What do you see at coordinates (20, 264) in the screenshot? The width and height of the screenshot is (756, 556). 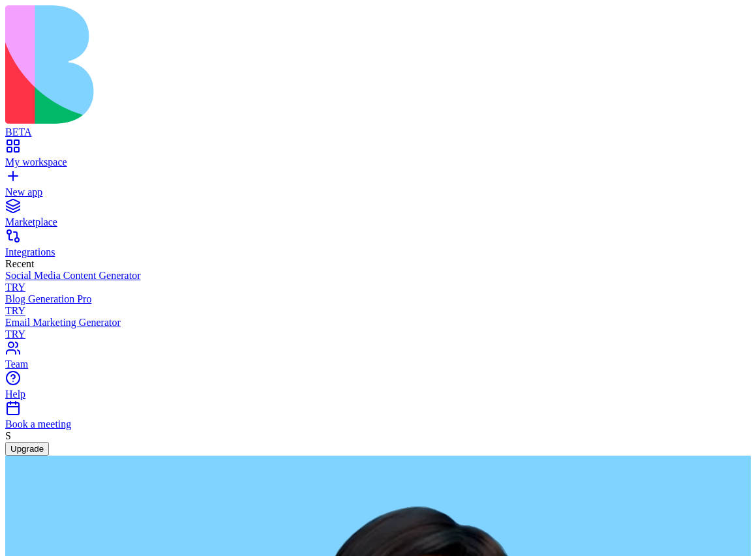 I see `span: Recent` at bounding box center [20, 264].